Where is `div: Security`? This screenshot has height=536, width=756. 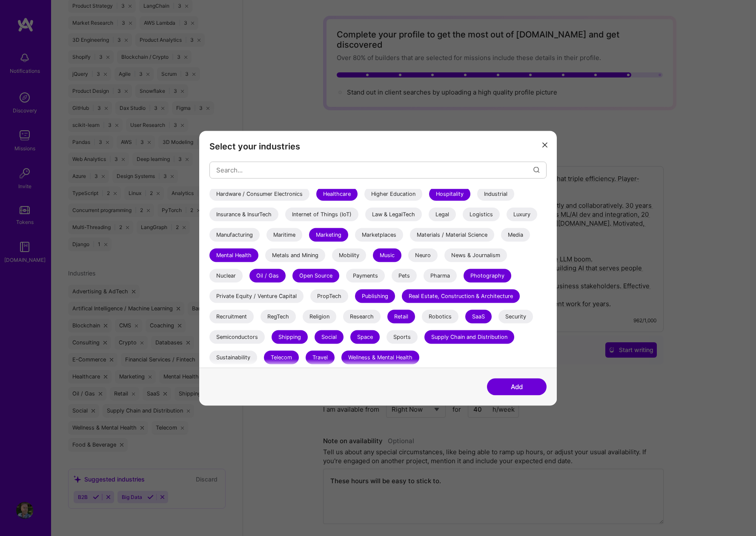
div: Security is located at coordinates (515, 316).